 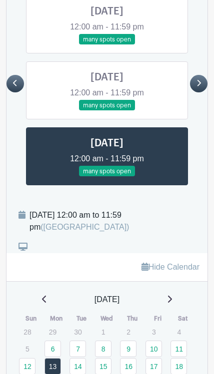 I want to click on th: Thu, so click(x=132, y=319).